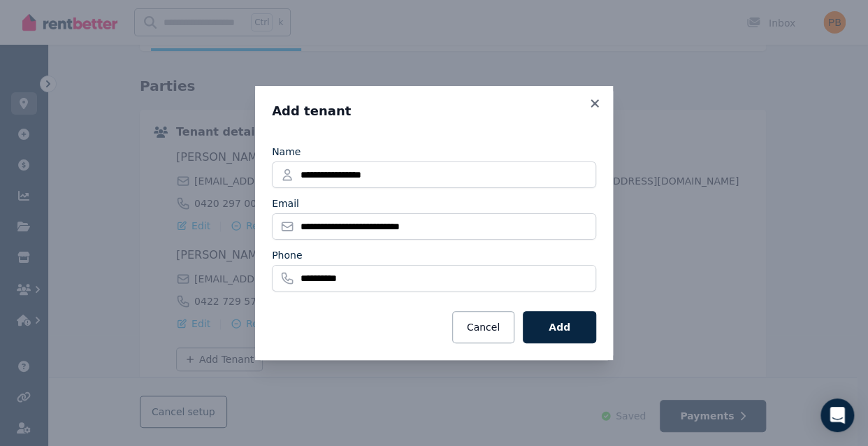  Describe the element at coordinates (483, 327) in the screenshot. I see `button: Cancel` at that location.